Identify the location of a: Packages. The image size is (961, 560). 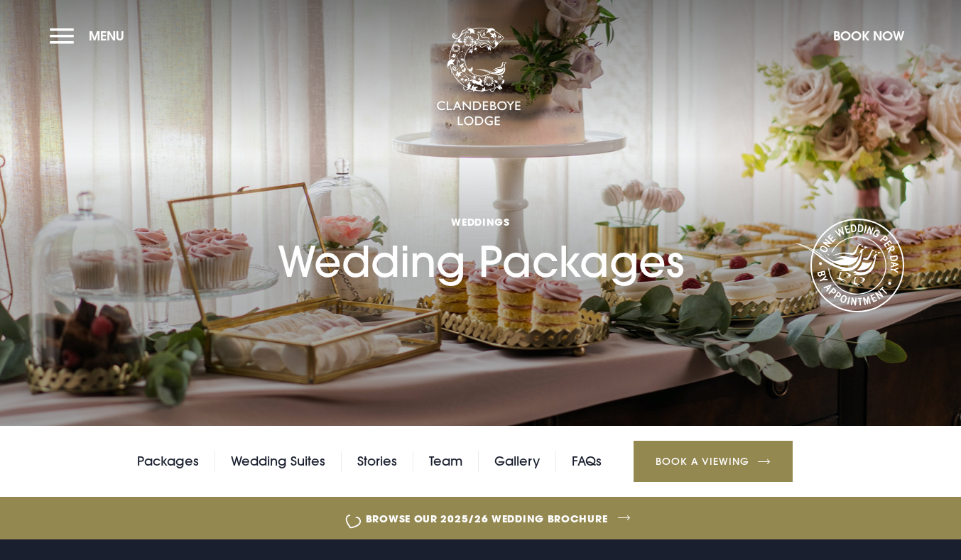
(168, 461).